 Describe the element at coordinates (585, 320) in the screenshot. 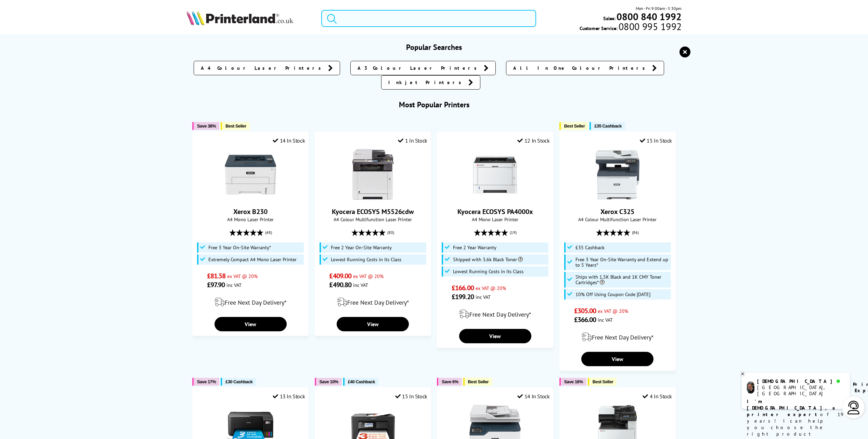

I see `span: £366.00` at that location.